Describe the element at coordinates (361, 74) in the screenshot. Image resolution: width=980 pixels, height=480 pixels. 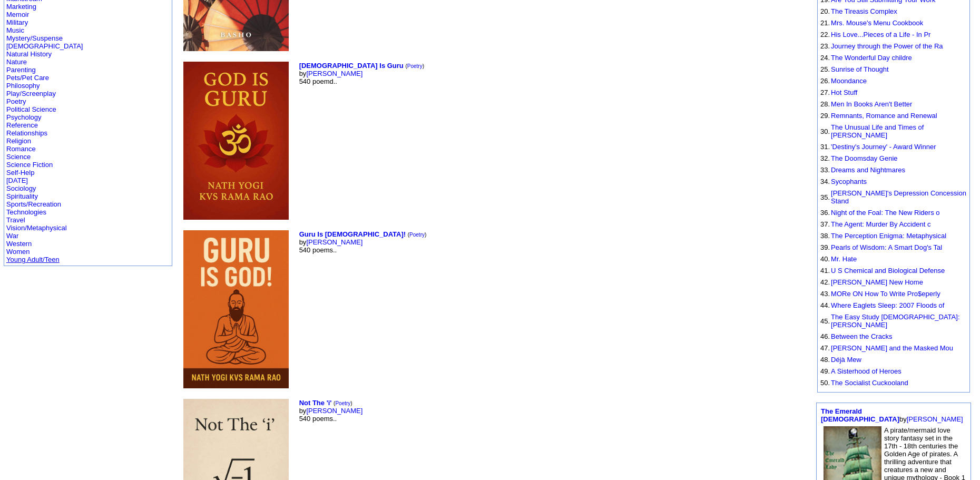
I see `font: by 540 poemd..` at that location.